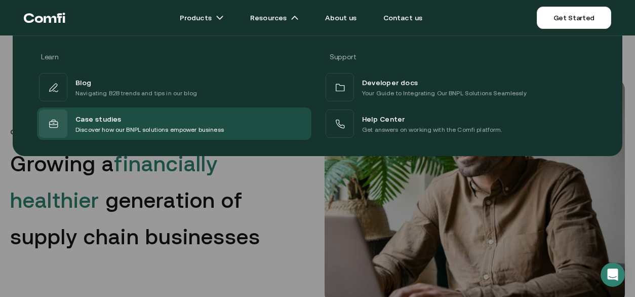 The height and width of the screenshot is (297, 635). Describe the element at coordinates (136, 93) in the screenshot. I see `p: Navigating B2B trends and tips in our blog` at that location.